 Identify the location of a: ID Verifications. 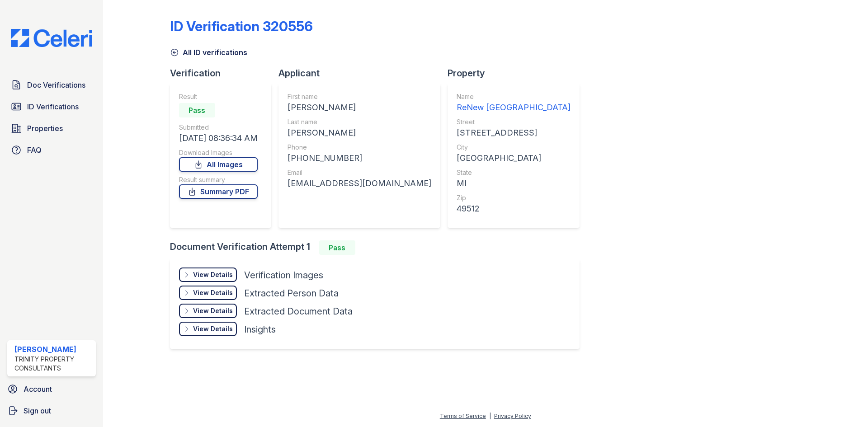
(51, 107).